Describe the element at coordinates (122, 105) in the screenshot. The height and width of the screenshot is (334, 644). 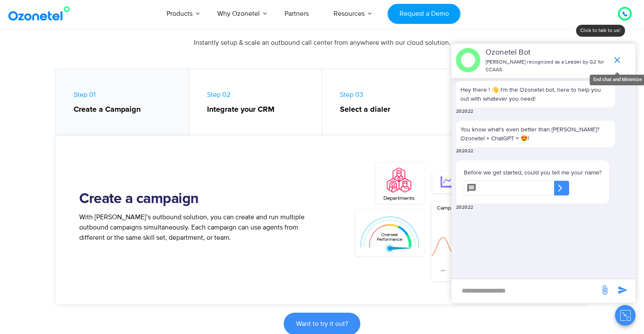
I see `a: Step 01Create a Campaign` at that location.